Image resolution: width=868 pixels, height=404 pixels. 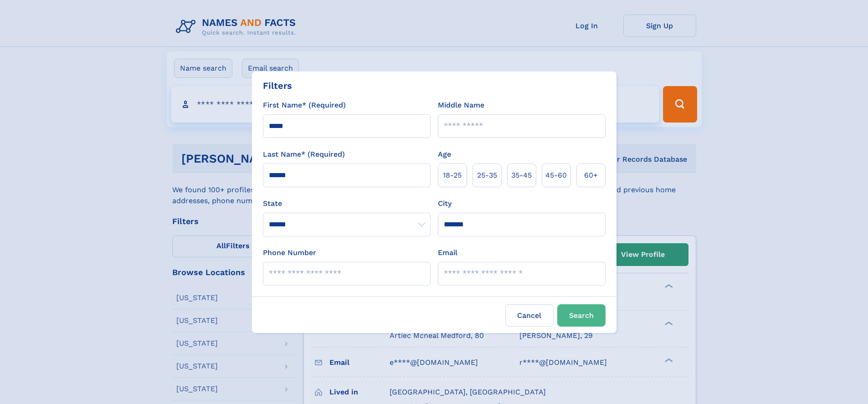 I want to click on span: 18‑25, so click(x=452, y=175).